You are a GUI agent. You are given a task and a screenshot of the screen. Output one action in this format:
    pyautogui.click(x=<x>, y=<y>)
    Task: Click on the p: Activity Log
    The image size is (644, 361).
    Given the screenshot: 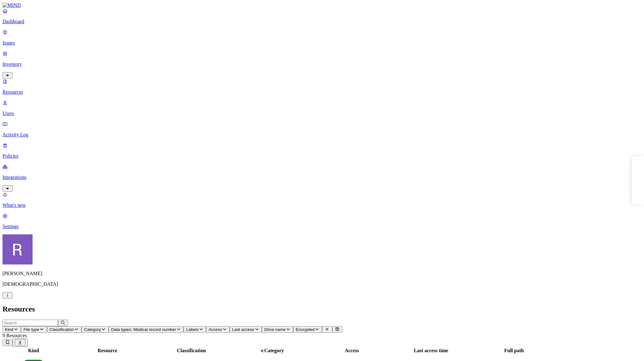 What is the action you would take?
    pyautogui.click(x=322, y=135)
    